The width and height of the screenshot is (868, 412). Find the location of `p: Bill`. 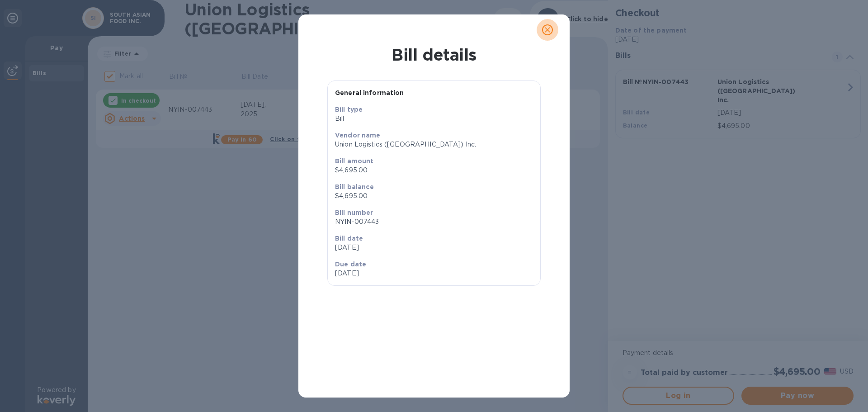

p: Bill is located at coordinates (434, 119).